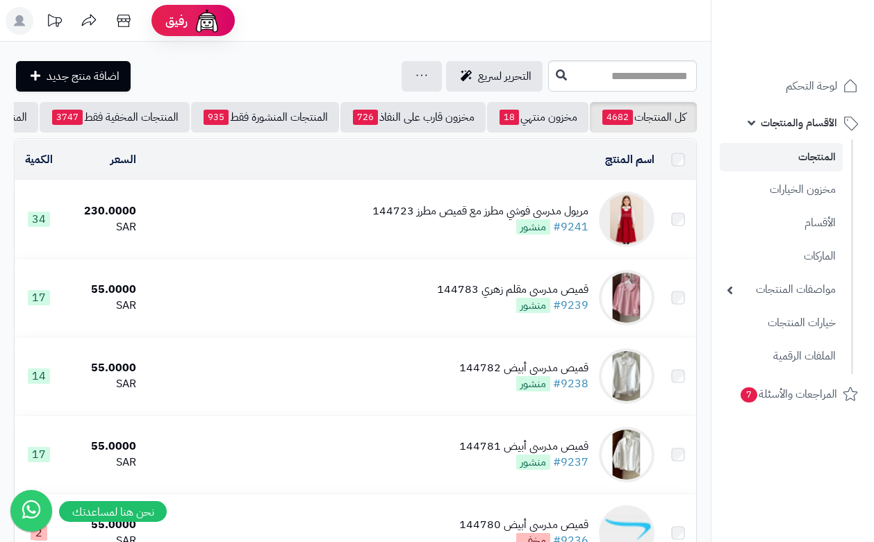 The width and height of the screenshot is (874, 542). What do you see at coordinates (792, 86) in the screenshot?
I see `a: لوحة التحكم` at bounding box center [792, 86].